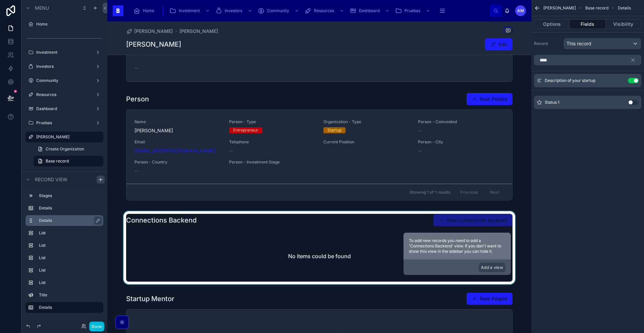 The height and width of the screenshot is (333, 644). I want to click on span: Status 1, so click(552, 103).